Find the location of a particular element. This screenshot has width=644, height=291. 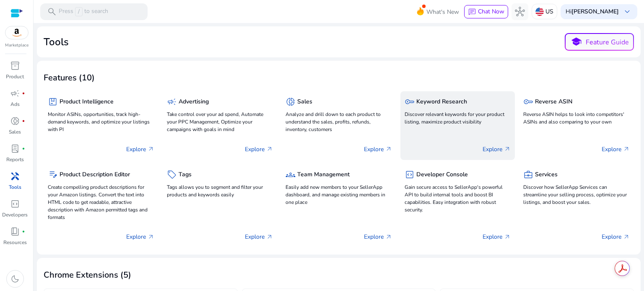

p: Discover relevant keywords for your product listing, maximize product visibility is located at coordinates (458, 119).